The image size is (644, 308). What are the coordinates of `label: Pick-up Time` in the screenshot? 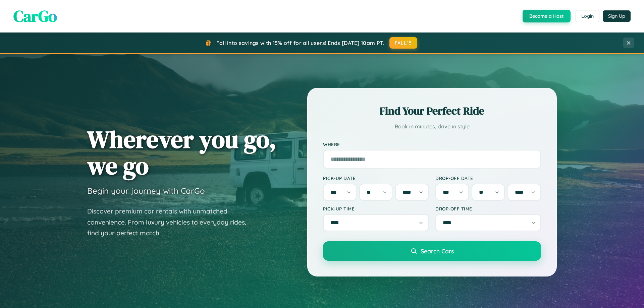 It's located at (376, 208).